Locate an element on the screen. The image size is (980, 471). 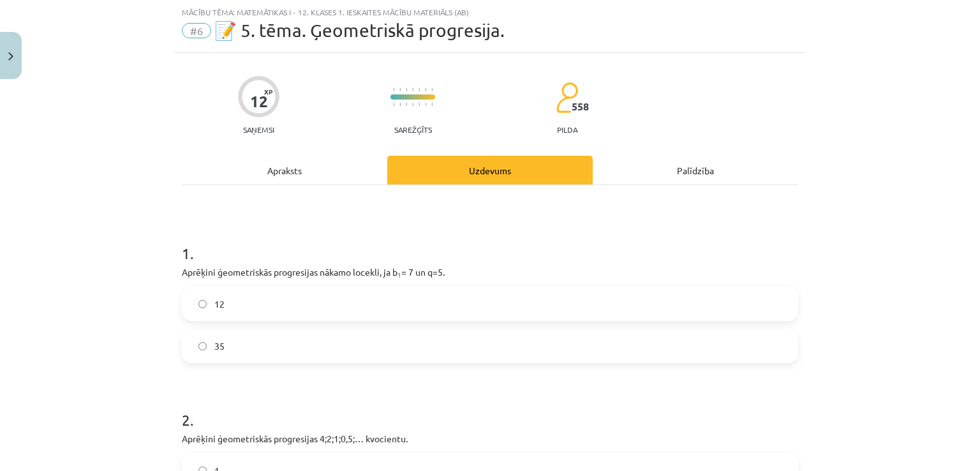
p: pilda is located at coordinates (567, 130).